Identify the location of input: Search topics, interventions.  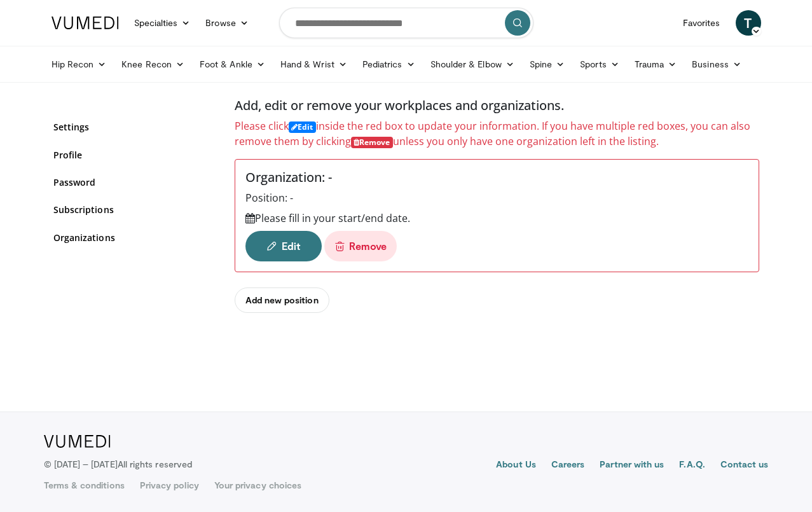
(406, 23).